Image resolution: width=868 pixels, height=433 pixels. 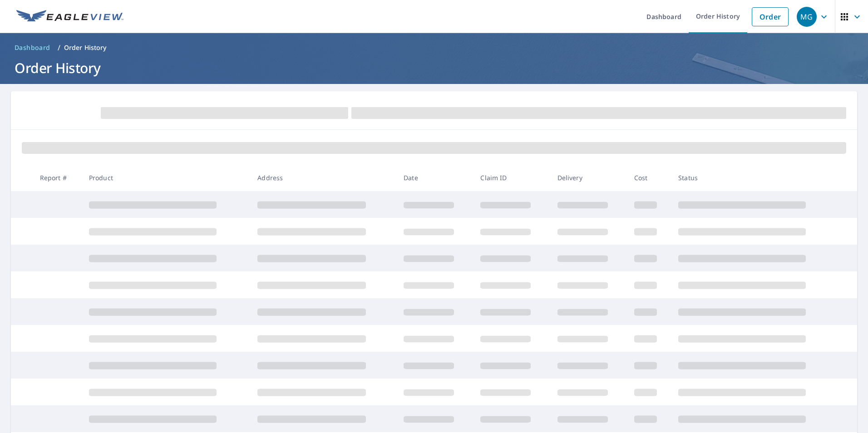 I want to click on p: Order History, so click(x=85, y=48).